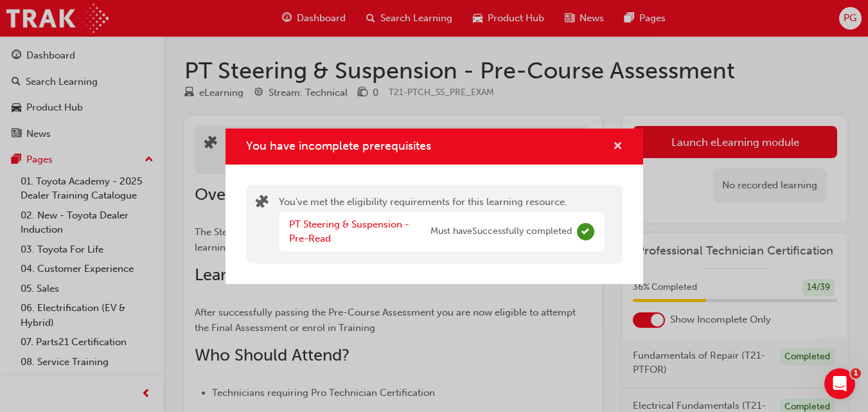 This screenshot has width=868, height=412. Describe the element at coordinates (262, 203) in the screenshot. I see `span: puzzle-icon` at that location.